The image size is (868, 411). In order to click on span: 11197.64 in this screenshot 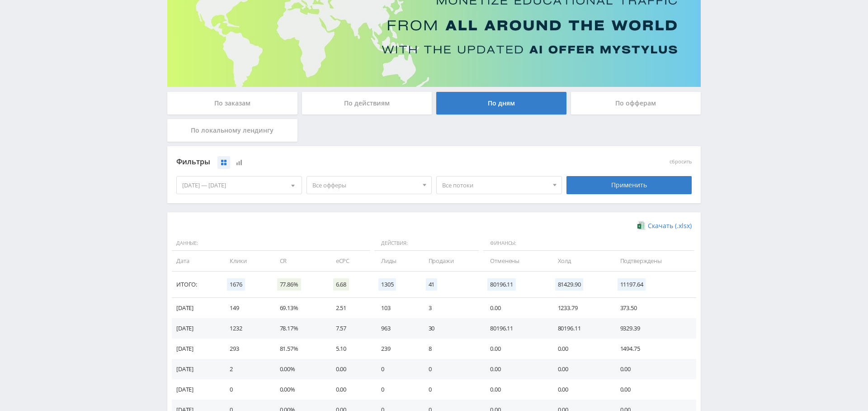, I will do `click(631, 284)`.